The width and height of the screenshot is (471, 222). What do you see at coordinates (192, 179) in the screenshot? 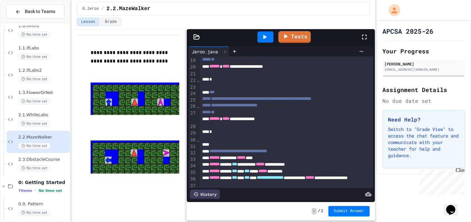
I see `div: 36` at bounding box center [192, 179].